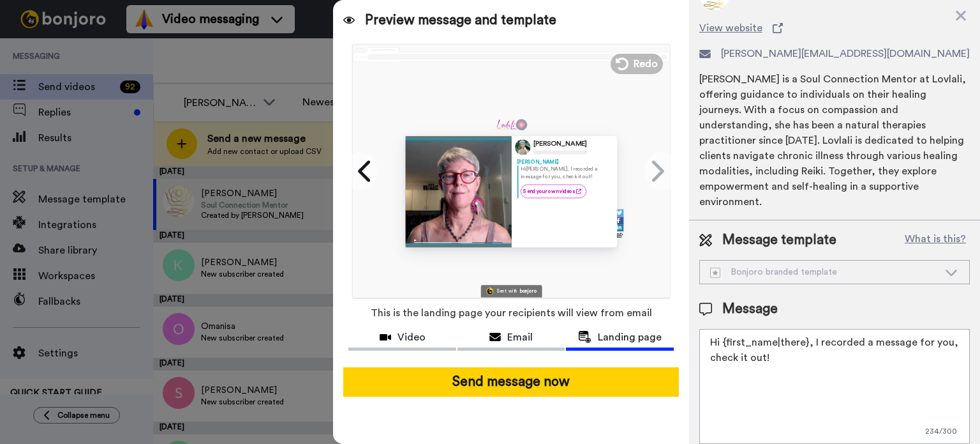  Describe the element at coordinates (715, 273) in the screenshot. I see `img: demo-template.svg` at that location.